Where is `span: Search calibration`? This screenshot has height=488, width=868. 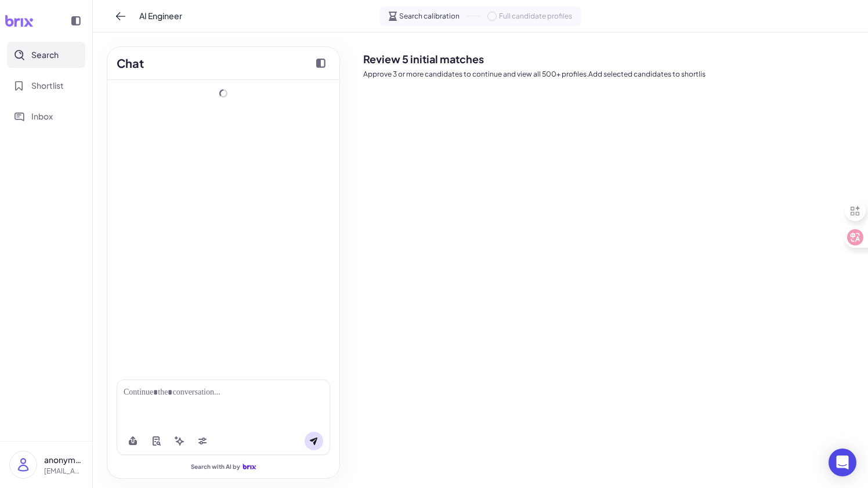
span: Search calibration is located at coordinates (430, 16).